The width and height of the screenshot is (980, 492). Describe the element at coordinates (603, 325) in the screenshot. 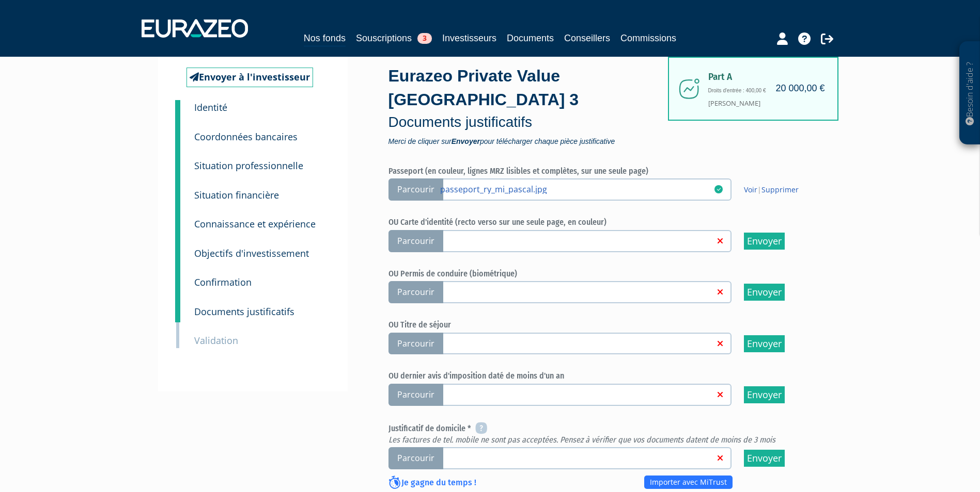

I see `h6: OU Titre de séjour` at that location.